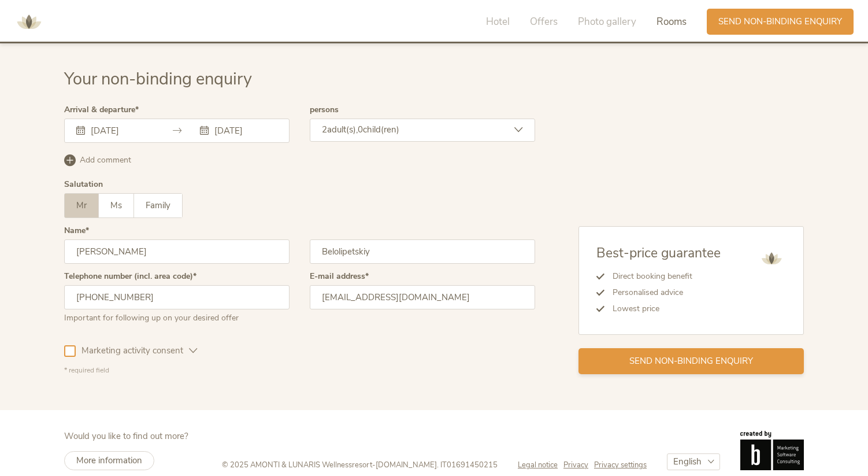 The height and width of the screenshot is (476, 868). Describe the element at coordinates (132, 351) in the screenshot. I see `span: Marketing activity consent` at that location.